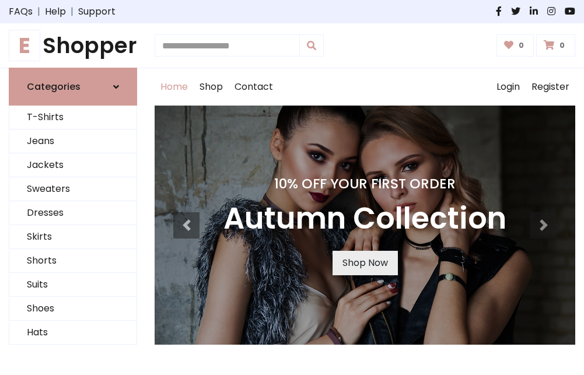 The width and height of the screenshot is (584, 375). Describe the element at coordinates (73, 213) in the screenshot. I see `a: Dresses` at that location.